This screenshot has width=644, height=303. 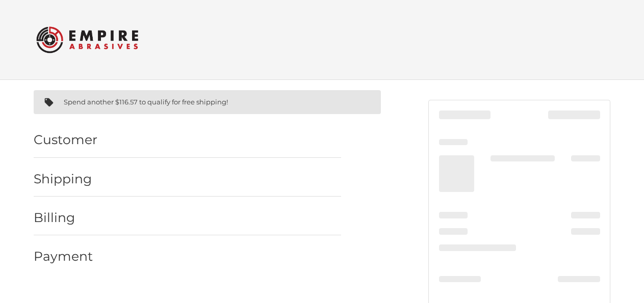 I want to click on img: Empire Abrasives, so click(x=87, y=40).